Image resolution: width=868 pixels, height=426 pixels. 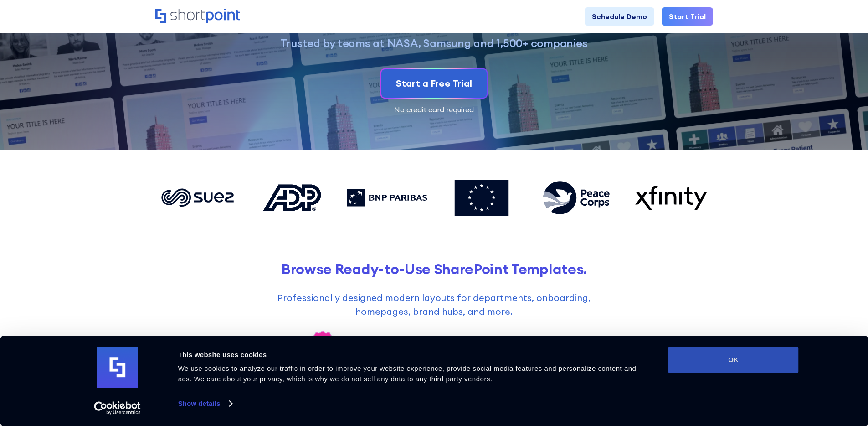 What do you see at coordinates (117, 367) in the screenshot?
I see `img: logo` at bounding box center [117, 367].